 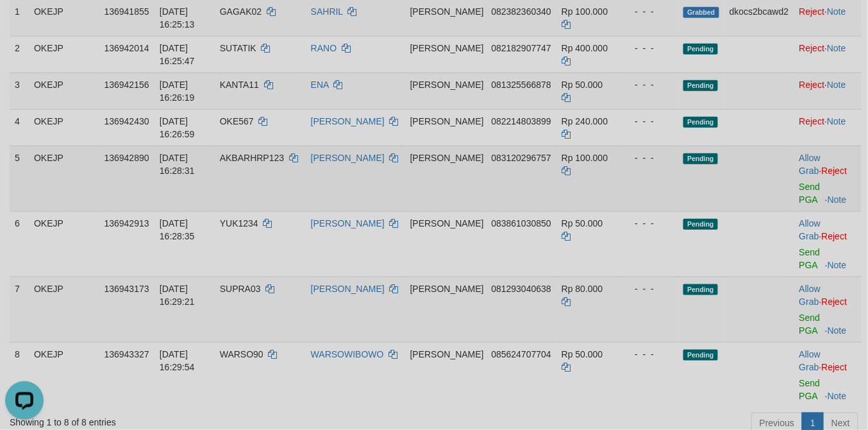 What do you see at coordinates (521, 158) in the screenshot?
I see `span: Copy 083120296757 to clipboard` at bounding box center [521, 158].